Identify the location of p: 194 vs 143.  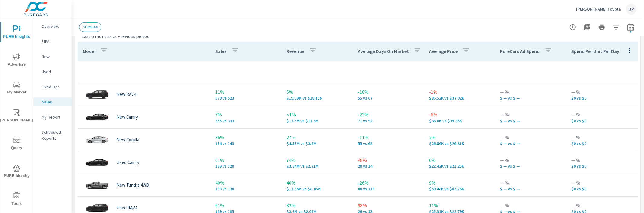
(246, 143).